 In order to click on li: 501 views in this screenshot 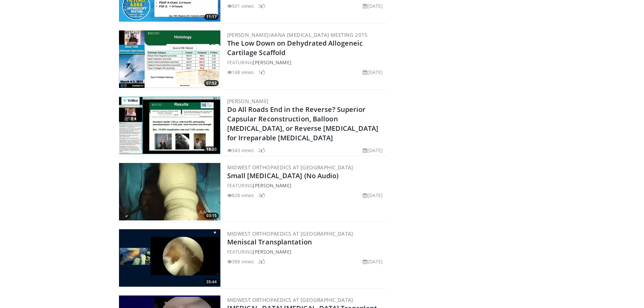, I will do `click(241, 6)`.